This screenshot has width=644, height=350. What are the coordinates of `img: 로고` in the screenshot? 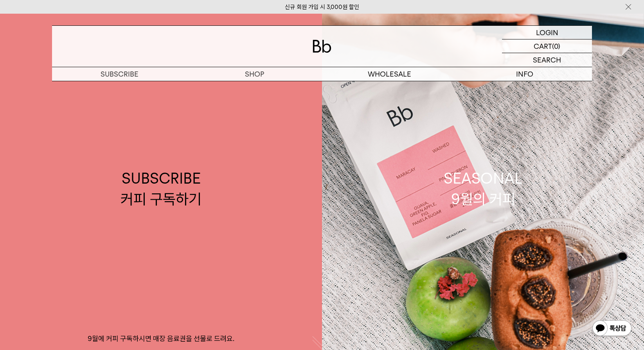 It's located at (322, 46).